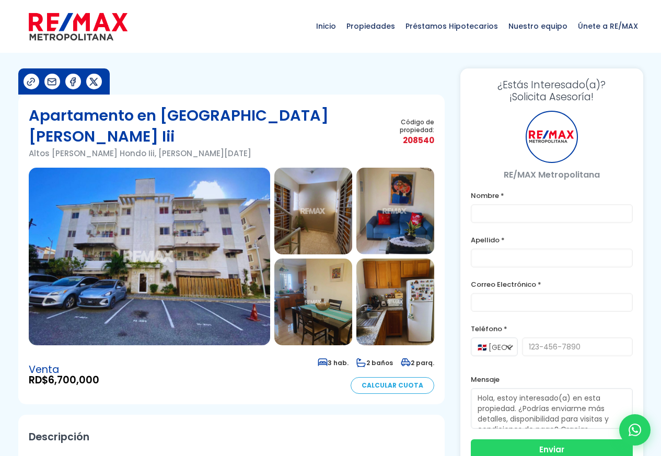 The width and height of the screenshot is (661, 456). What do you see at coordinates (64, 380) in the screenshot?
I see `span: RD$` at bounding box center [64, 380].